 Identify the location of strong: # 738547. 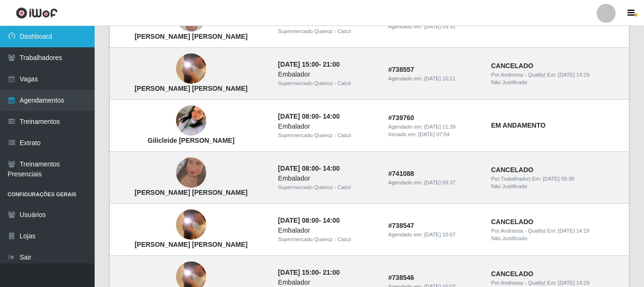
(401, 226).